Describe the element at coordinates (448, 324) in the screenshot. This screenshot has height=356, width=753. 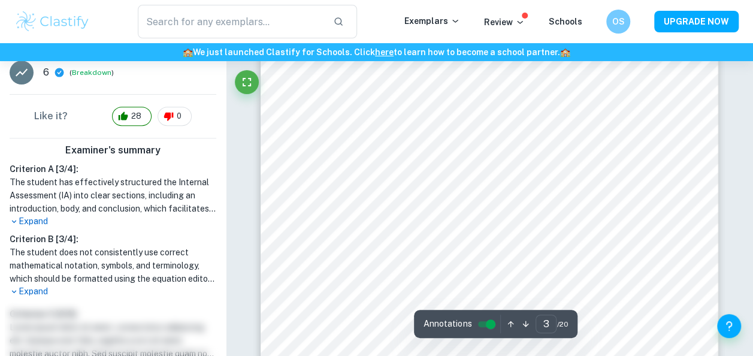
I see `span: Annotations` at that location.